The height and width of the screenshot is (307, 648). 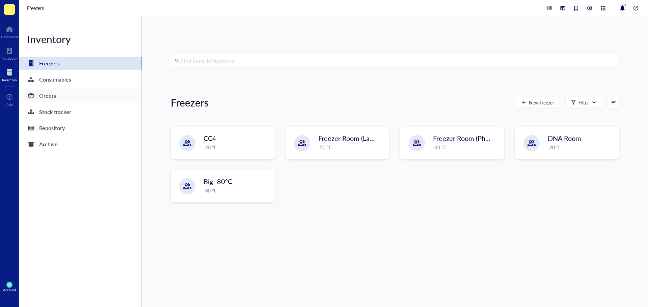 What do you see at coordinates (210, 138) in the screenshot?
I see `span: CC4` at bounding box center [210, 138].